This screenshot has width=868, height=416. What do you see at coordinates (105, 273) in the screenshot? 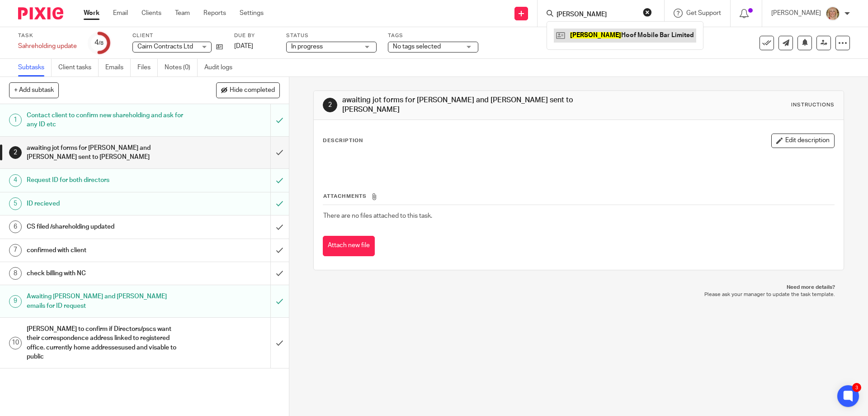
I see `h1: check billing with NC` at bounding box center [105, 273].